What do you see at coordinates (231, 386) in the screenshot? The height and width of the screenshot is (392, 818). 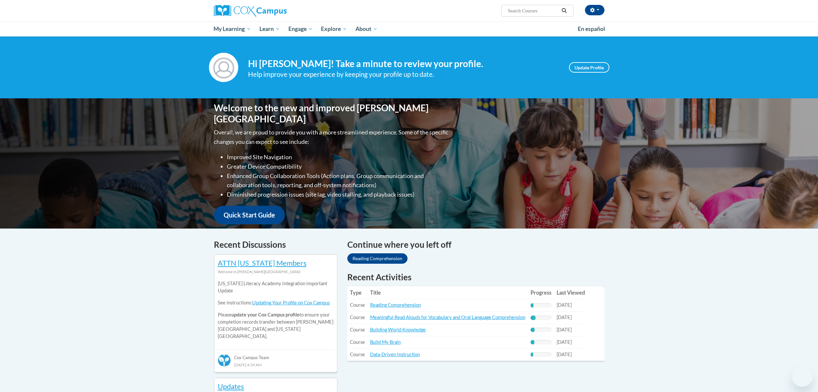 I see `a: Updates` at bounding box center [231, 386].